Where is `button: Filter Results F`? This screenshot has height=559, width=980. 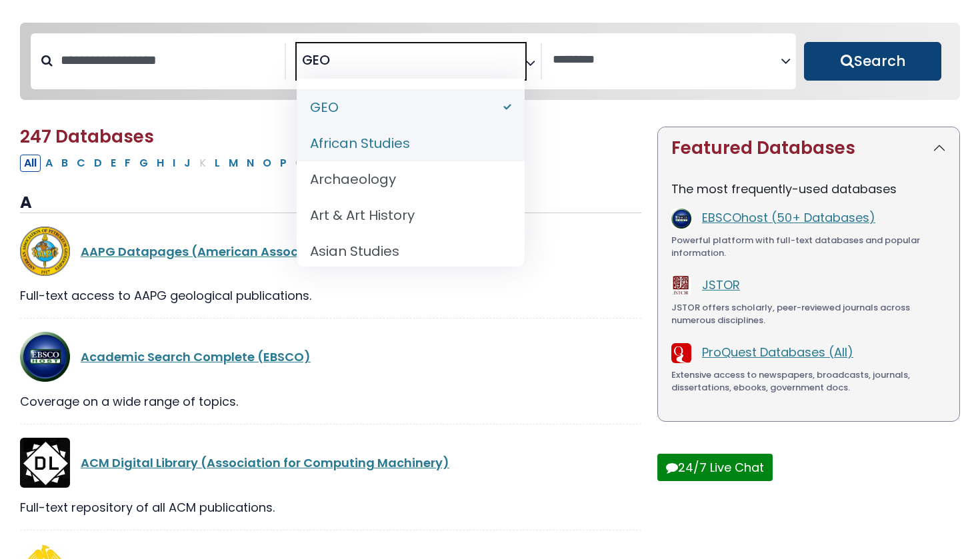
button: Filter Results F is located at coordinates (128, 164).